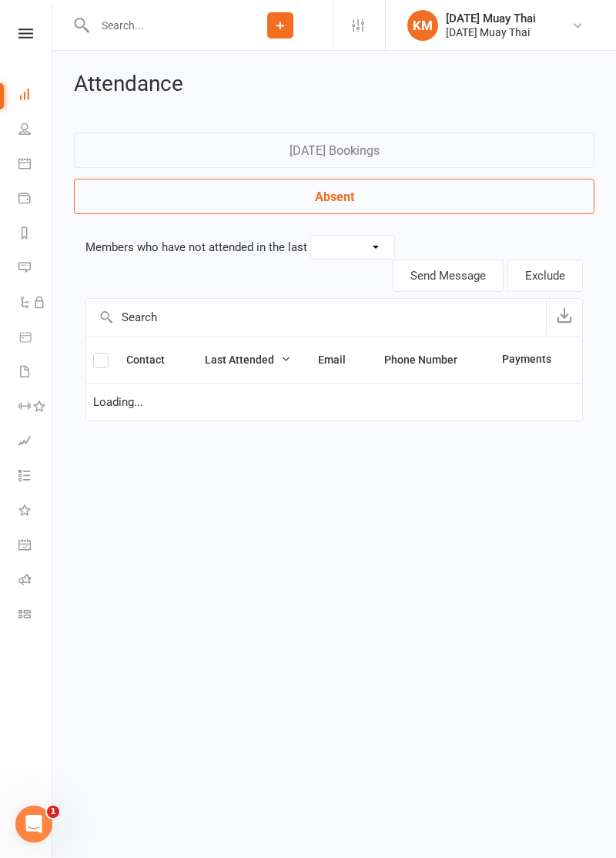 The width and height of the screenshot is (616, 858). I want to click on input: Search..., so click(159, 25).